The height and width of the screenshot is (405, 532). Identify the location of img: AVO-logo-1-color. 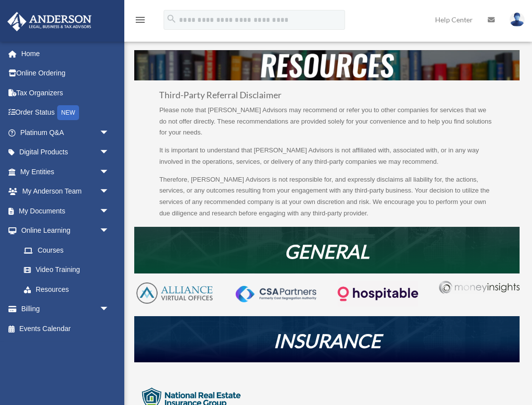
(174, 293).